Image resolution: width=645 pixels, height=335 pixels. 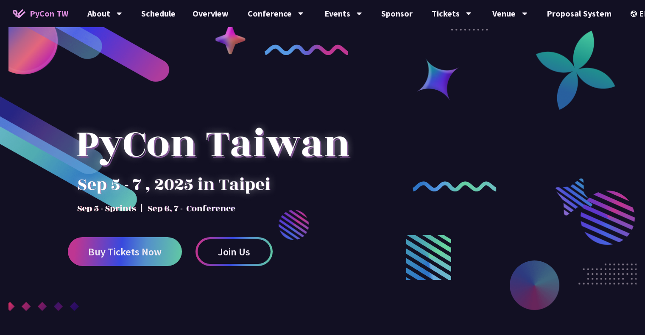 I want to click on span: PyCon TW, so click(x=49, y=14).